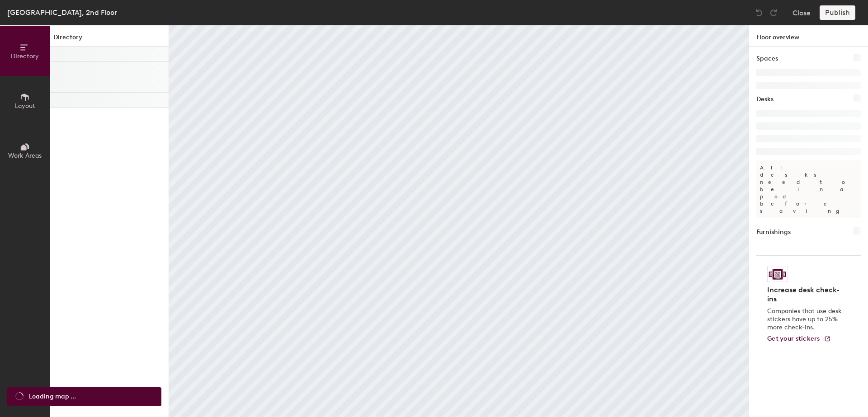 The height and width of the screenshot is (417, 868). I want to click on button: Close, so click(801, 13).